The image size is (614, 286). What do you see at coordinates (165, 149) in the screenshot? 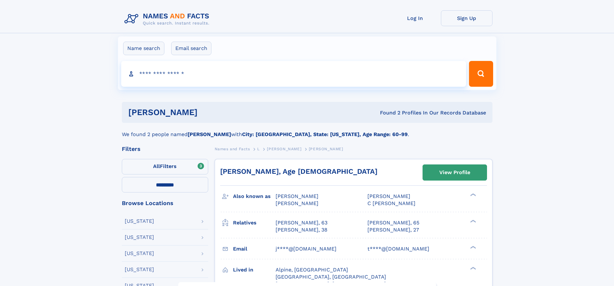
I see `div: Filters` at bounding box center [165, 149].